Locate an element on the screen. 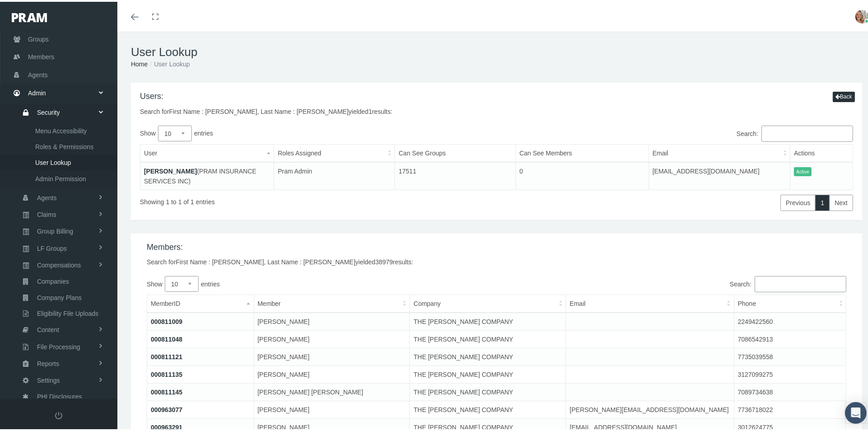 This screenshot has height=431, width=868. span: Compensations is located at coordinates (59, 264).